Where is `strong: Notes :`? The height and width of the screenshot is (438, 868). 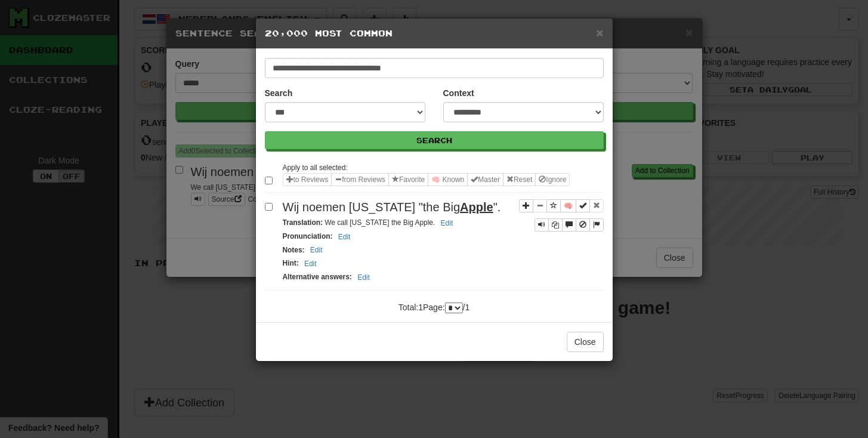 strong: Notes : is located at coordinates (294, 250).